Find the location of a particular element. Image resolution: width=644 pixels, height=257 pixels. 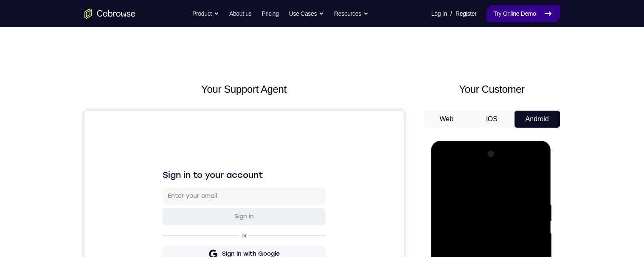

div: Sign in with Intercom is located at coordinates (166, 184).